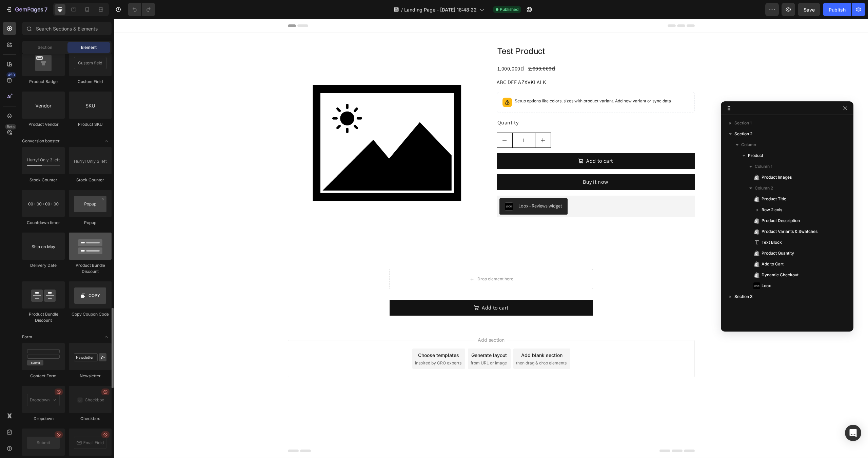 This screenshot has height=458, width=868. Describe the element at coordinates (377, 321) in the screenshot. I see `span: Add section` at that location.